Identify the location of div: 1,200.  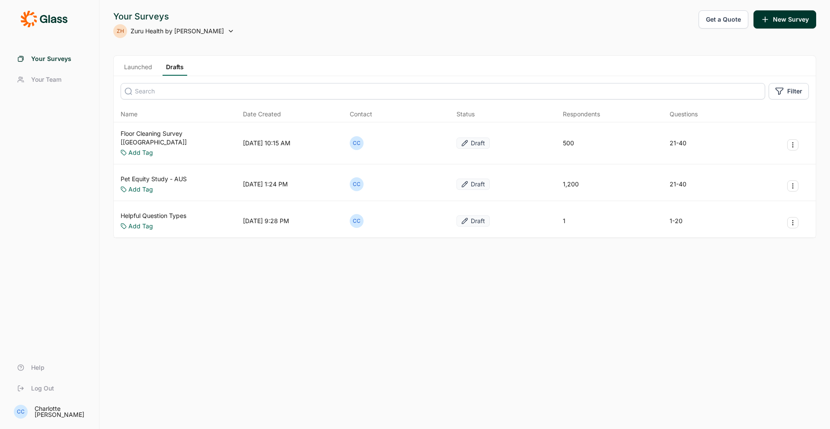
(571, 184).